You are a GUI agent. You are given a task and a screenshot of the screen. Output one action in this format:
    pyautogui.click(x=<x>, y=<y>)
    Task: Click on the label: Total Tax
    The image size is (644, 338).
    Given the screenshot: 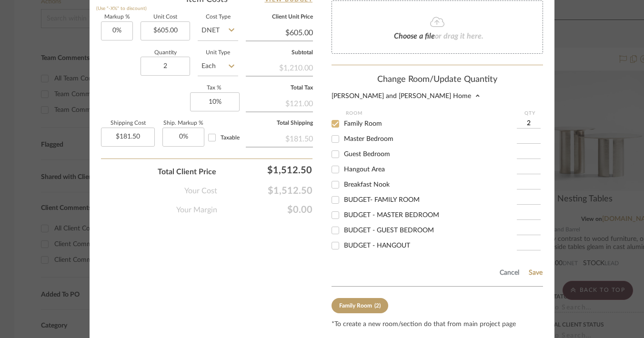 What is the action you would take?
    pyautogui.click(x=279, y=88)
    